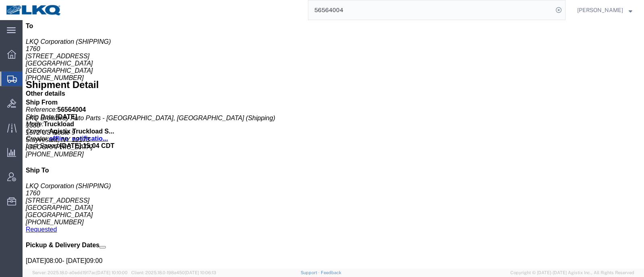 This screenshot has width=644, height=277. I want to click on input: Search for shipment number, reference number, so click(431, 10).